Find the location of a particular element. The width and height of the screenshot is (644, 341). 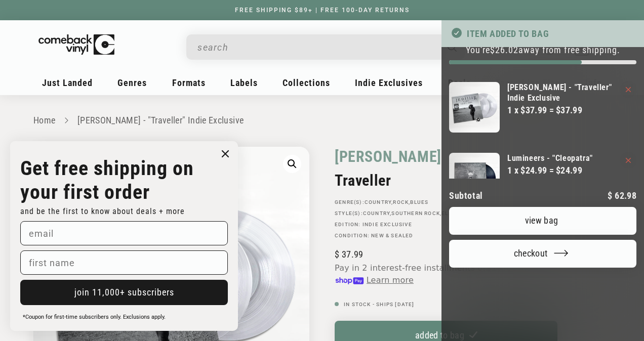

input: email is located at coordinates (124, 233).